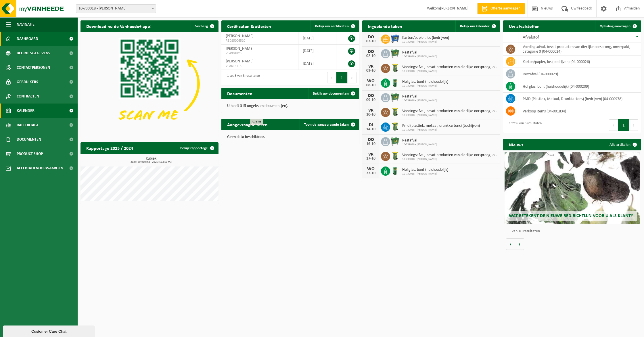 This screenshot has height=337, width=644. Describe the element at coordinates (531, 37) in the screenshot. I see `span: Afvalstof` at that location.